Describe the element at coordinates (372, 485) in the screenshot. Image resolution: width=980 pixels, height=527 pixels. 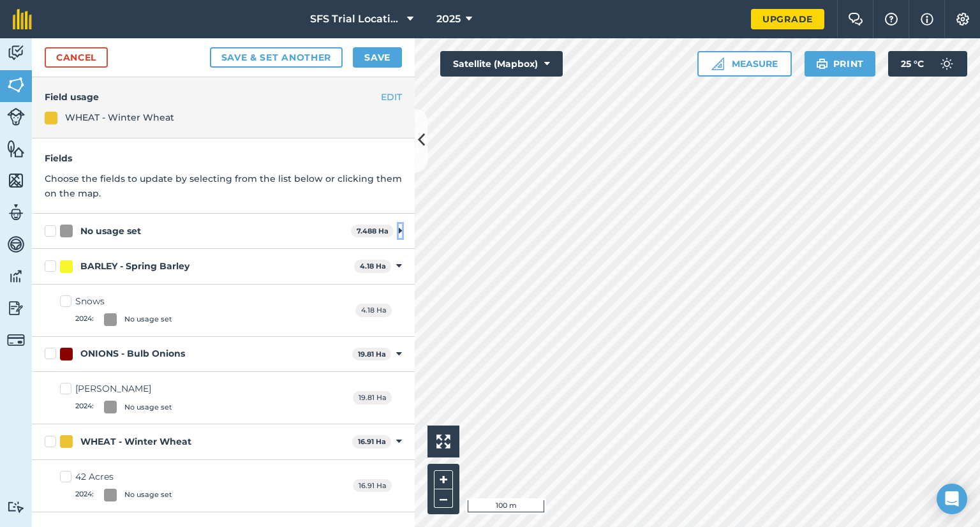
I see `span: 16.91 Ha` at that location.